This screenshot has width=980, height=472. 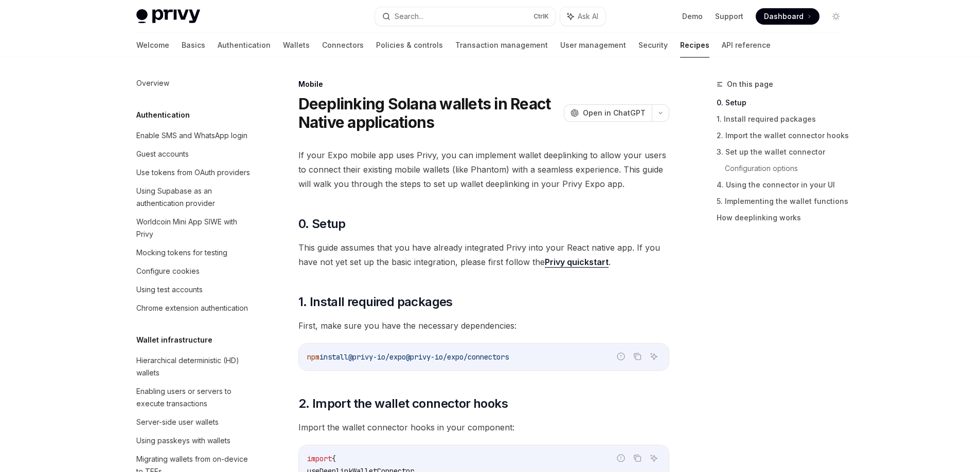 What do you see at coordinates (194, 271) in the screenshot?
I see `a: Configure cookies` at bounding box center [194, 271].